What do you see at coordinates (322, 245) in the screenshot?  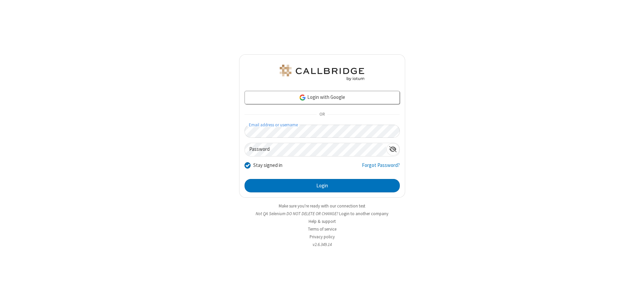 I see `li: v2.6.349.14` at bounding box center [322, 245].